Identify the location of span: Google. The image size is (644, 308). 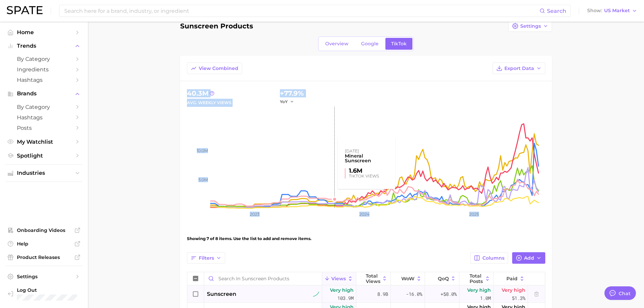
(370, 44).